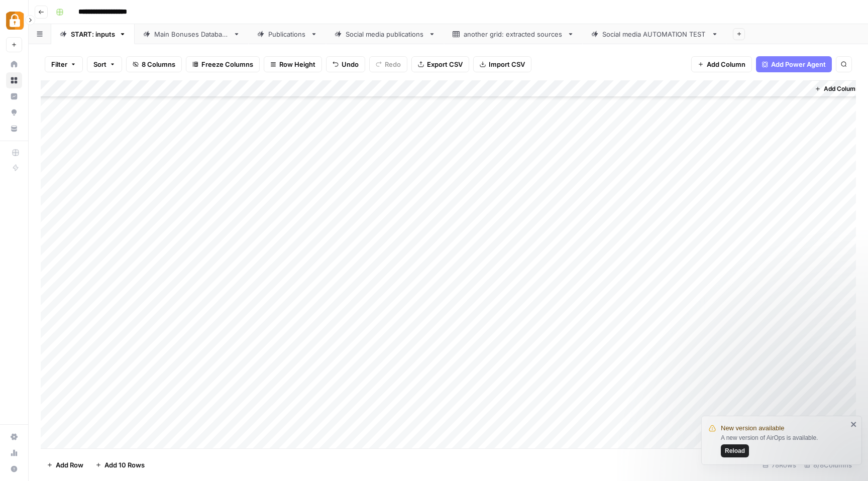  I want to click on span: Import CSV, so click(507, 64).